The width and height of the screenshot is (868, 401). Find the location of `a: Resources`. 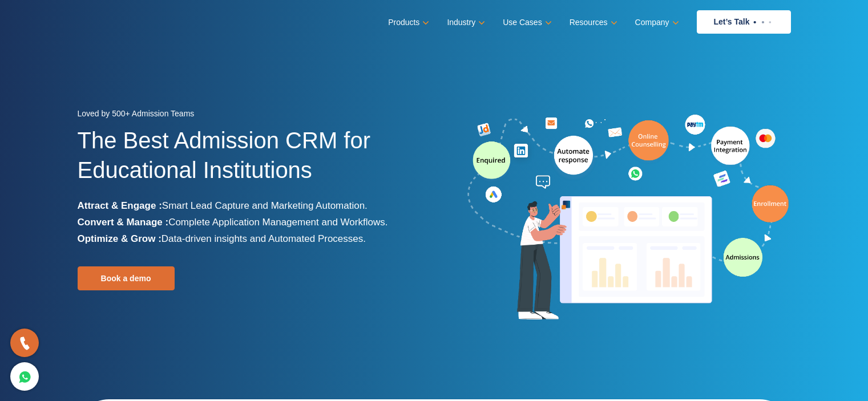

a: Resources is located at coordinates (592, 22).